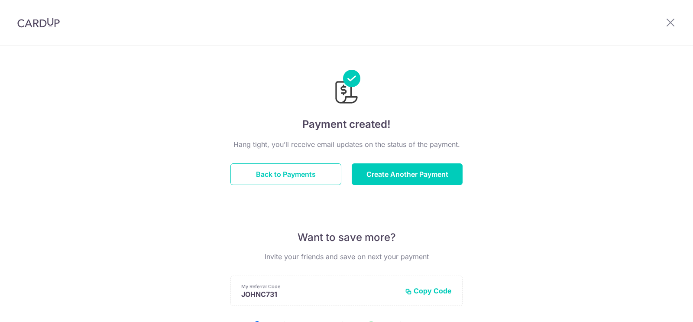  What do you see at coordinates (347, 88) in the screenshot?
I see `img: Payments` at bounding box center [347, 88].